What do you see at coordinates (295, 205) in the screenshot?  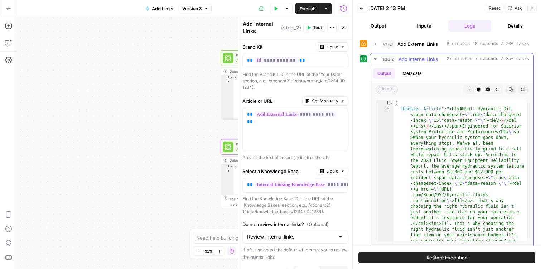 I see `div: Find the Knowledge Base ID in the URL of the 'Knowledge Bases' section, e.g., /xponent21-1/data/k...` at bounding box center [295, 205].